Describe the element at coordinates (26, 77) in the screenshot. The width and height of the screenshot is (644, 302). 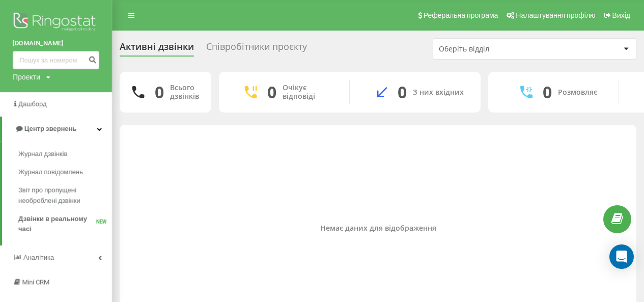
I see `div: Проекти` at that location.